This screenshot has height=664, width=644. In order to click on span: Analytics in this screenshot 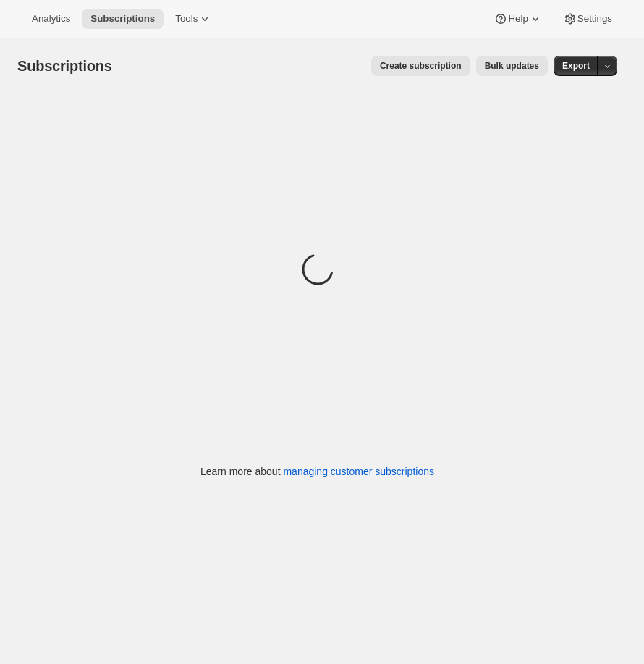, I will do `click(51, 19)`.